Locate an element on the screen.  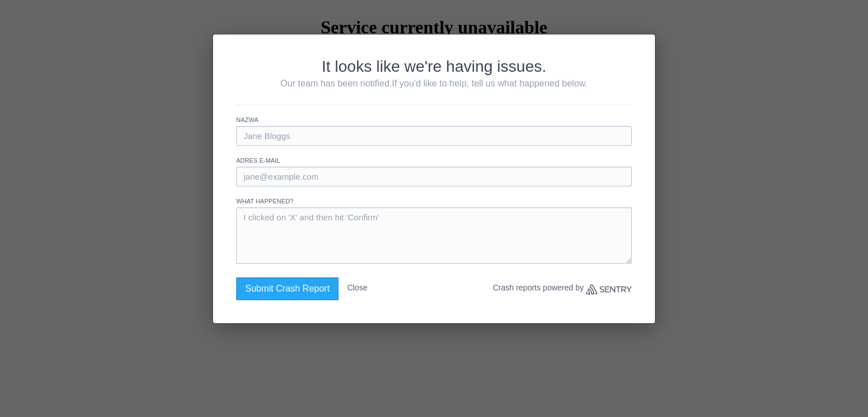
input: jane@example.com is located at coordinates (434, 176).